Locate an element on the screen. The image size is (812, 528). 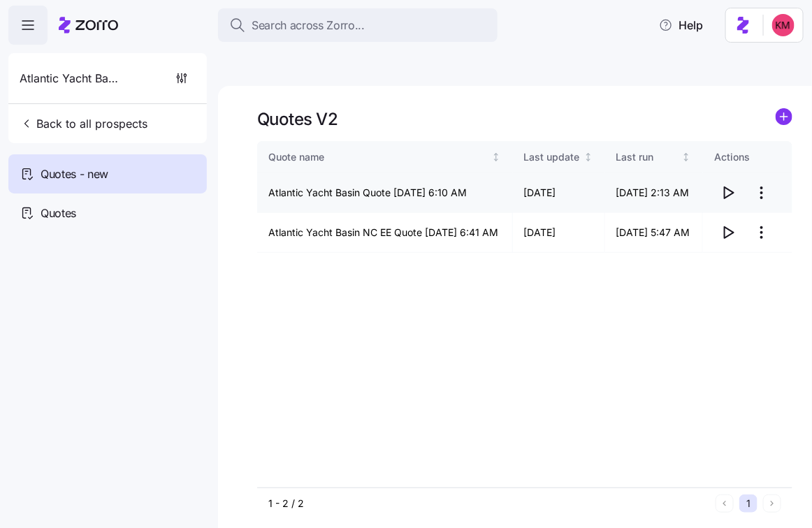
button: Help is located at coordinates (680, 25).